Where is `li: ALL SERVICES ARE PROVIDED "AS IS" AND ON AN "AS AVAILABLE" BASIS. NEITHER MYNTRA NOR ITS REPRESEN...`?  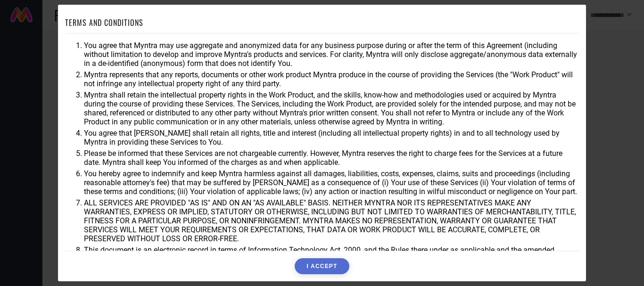 li: ALL SERVICES ARE PROVIDED "AS IS" AND ON AN "AS AVAILABLE" BASIS. NEITHER MYNTRA NOR ITS REPRESEN... is located at coordinates (332, 220).